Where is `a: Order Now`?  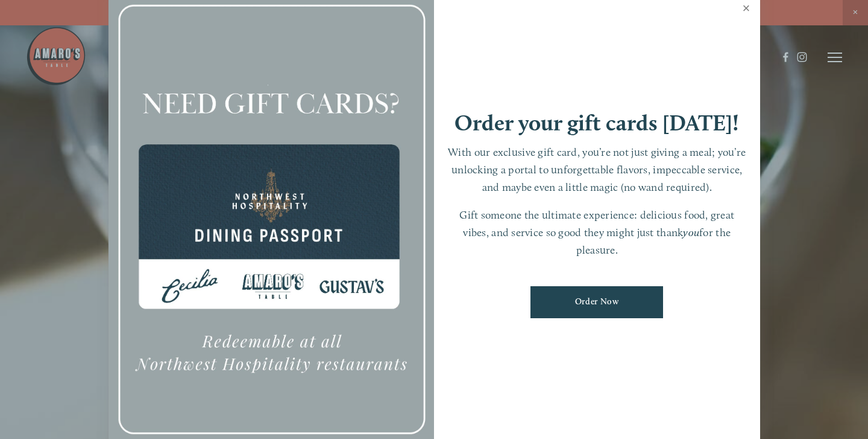 a: Order Now is located at coordinates (597, 302).